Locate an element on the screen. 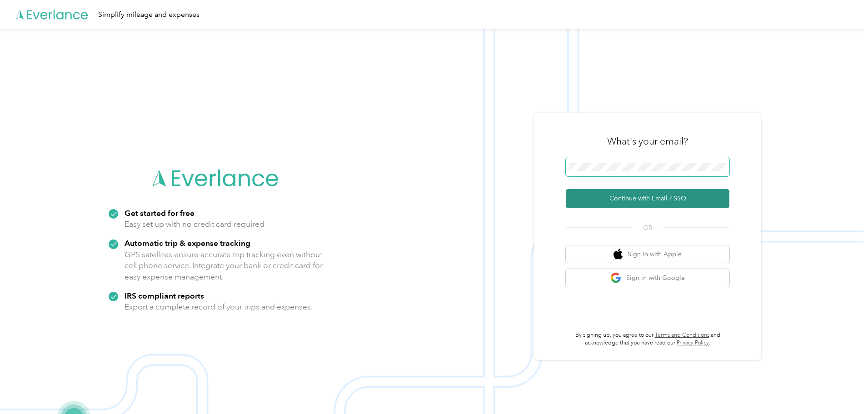  p: By signing up, you agree to our and acknowledge that you have read our . is located at coordinates (647, 339).